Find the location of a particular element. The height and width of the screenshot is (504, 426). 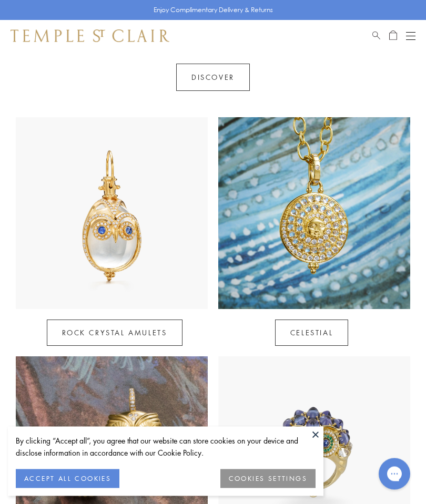

div: By clicking “Accept all”, you agree that our website can store cookies on your device and disclos... is located at coordinates (166, 447).